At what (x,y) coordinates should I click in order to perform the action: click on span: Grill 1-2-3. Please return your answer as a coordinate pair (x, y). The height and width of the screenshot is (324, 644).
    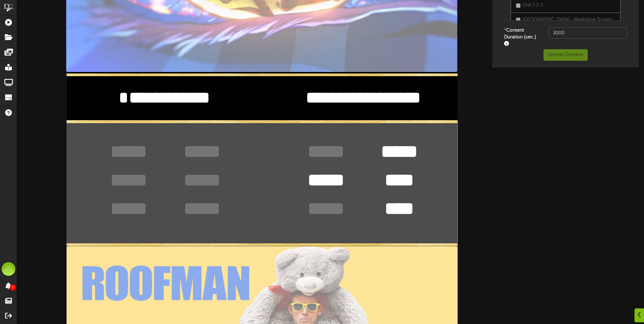
    Looking at the image, I should click on (532, 5).